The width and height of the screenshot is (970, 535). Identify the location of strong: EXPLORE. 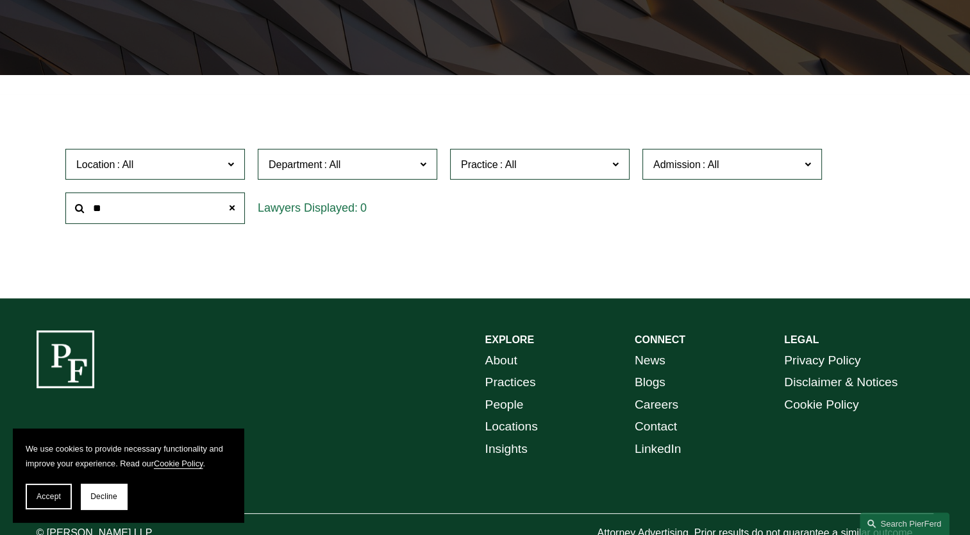
(510, 339).